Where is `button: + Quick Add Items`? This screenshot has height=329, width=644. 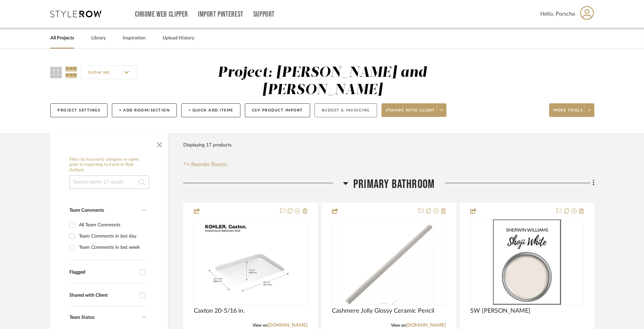 button: + Quick Add Items is located at coordinates (211, 110).